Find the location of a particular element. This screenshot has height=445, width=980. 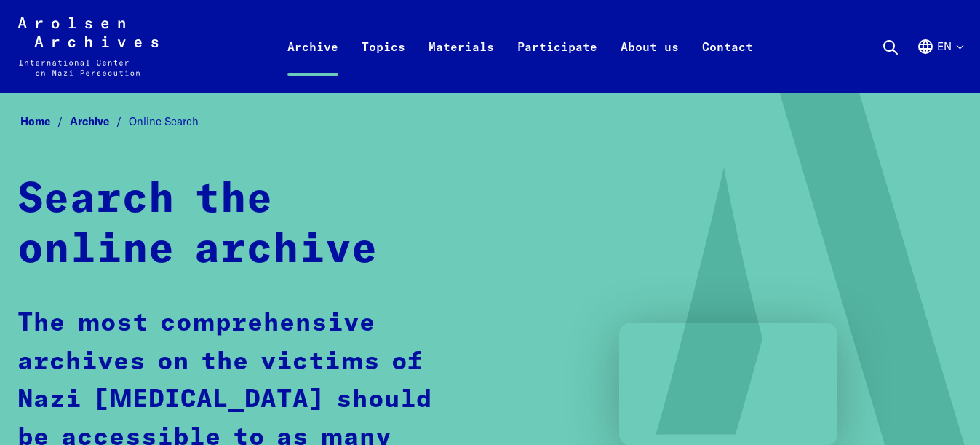

strong: Search the online archive is located at coordinates (197, 225).